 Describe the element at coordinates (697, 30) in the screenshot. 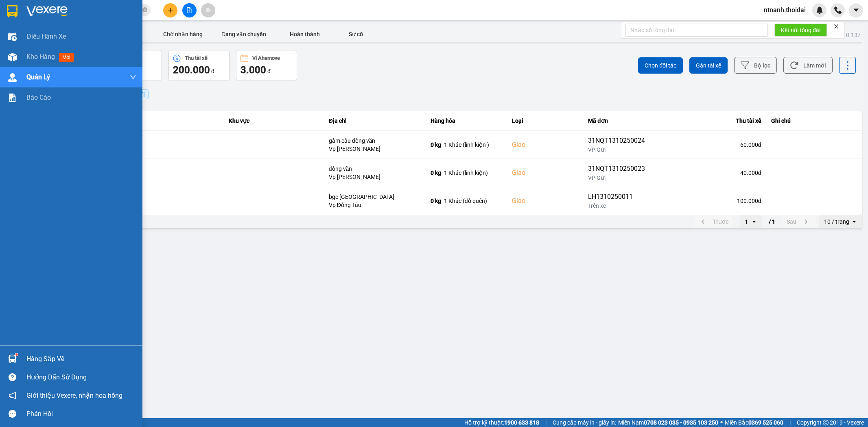

I see `input: Nhập số tổng đài` at that location.